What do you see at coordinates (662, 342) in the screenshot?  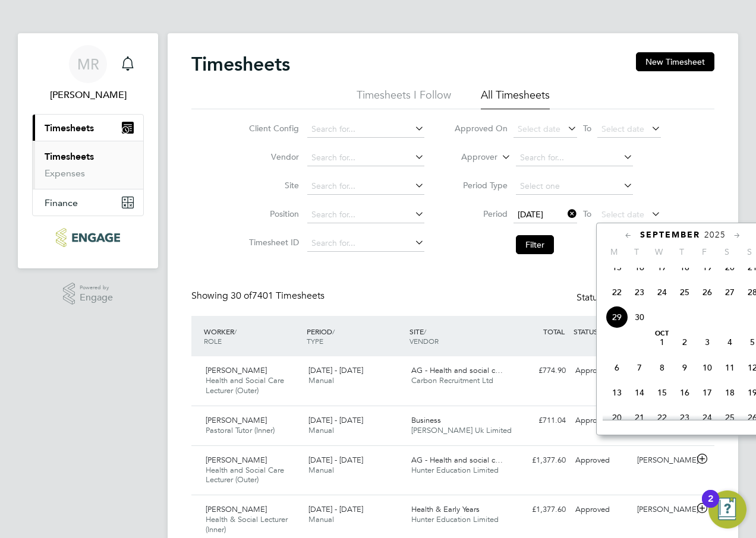 I see `span: 1` at bounding box center [662, 342].